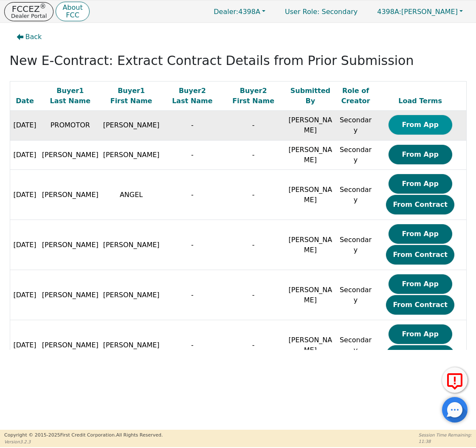  Describe the element at coordinates (455, 380) in the screenshot. I see `button: Report Error to FCC` at that location.